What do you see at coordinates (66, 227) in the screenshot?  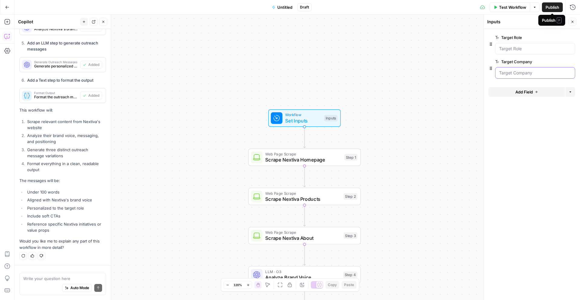 I see `li: Reference specific Nextiva initiatives or value props` at bounding box center [66, 227].